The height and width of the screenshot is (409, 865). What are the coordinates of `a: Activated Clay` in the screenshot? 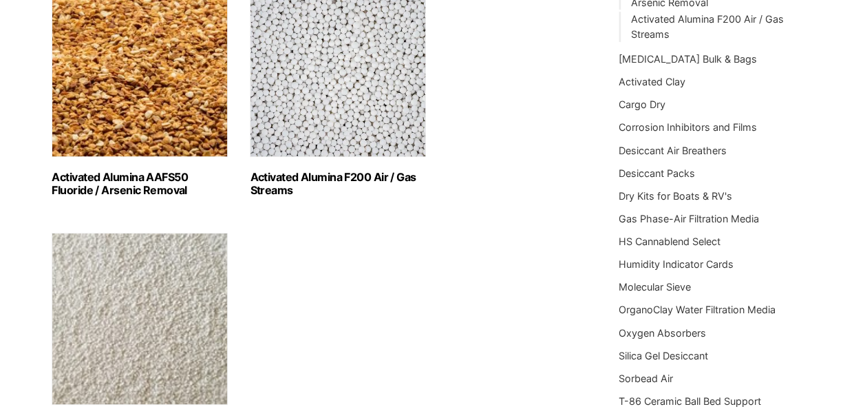 It's located at (652, 81).